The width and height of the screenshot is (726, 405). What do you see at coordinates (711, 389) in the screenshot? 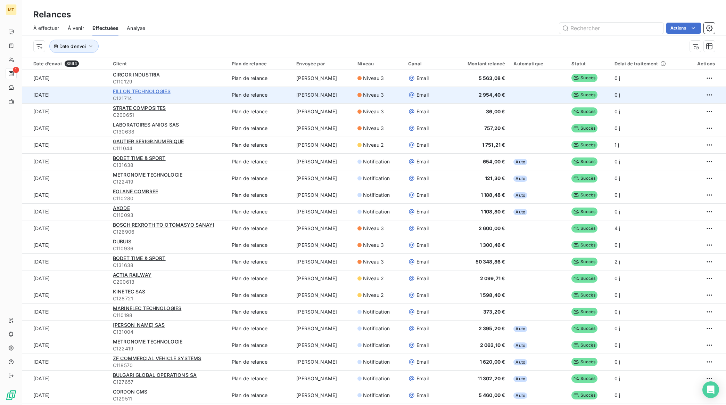
I see `div: Open Intercom Messenger` at bounding box center [711, 389].